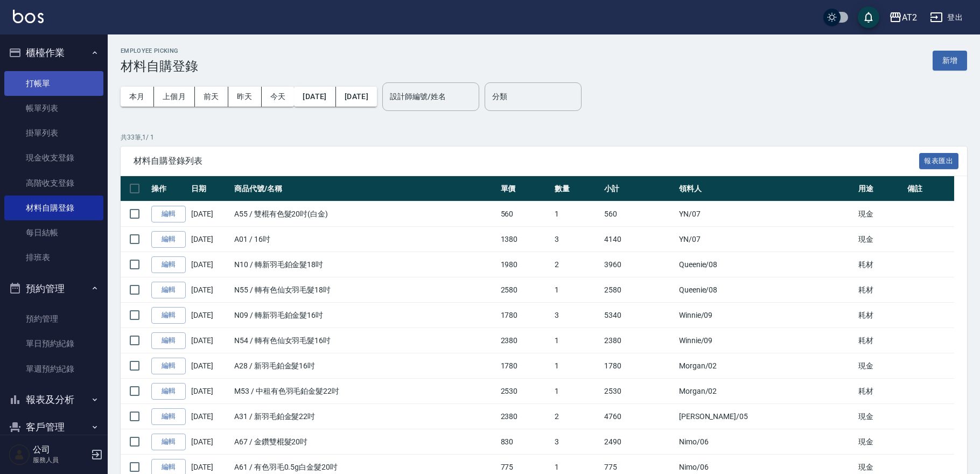 This screenshot has width=980, height=474. Describe the element at coordinates (903, 17) in the screenshot. I see `button: AT2` at that location.